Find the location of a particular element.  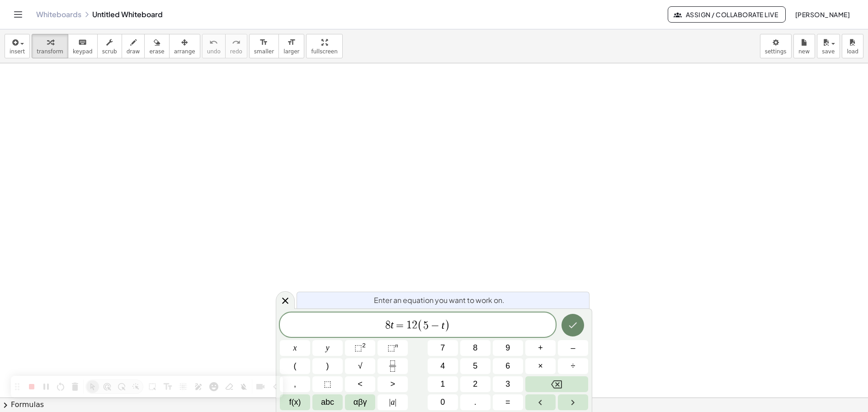

span: settings is located at coordinates (776, 52).